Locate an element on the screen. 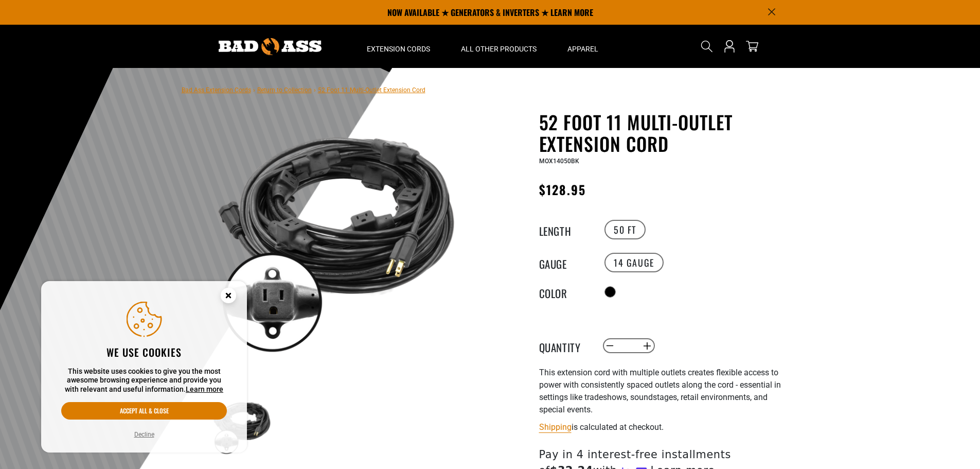  summary: Search is located at coordinates (706, 46).